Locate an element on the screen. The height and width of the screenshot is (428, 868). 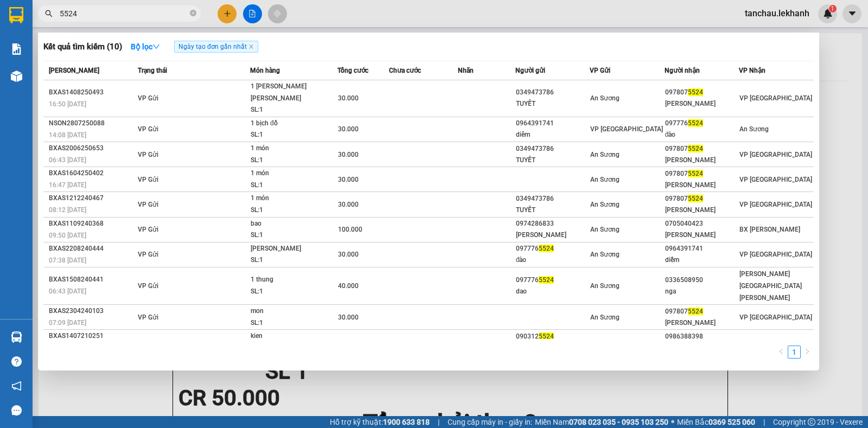
span: VP Nhận is located at coordinates (752, 71).